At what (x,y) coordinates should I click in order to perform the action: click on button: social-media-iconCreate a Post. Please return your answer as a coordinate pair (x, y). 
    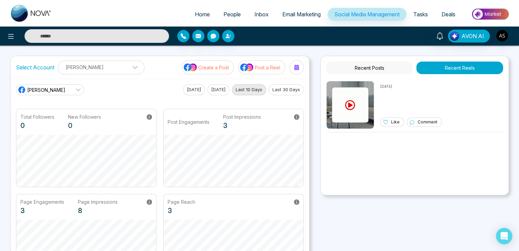
    Looking at the image, I should click on (208, 67).